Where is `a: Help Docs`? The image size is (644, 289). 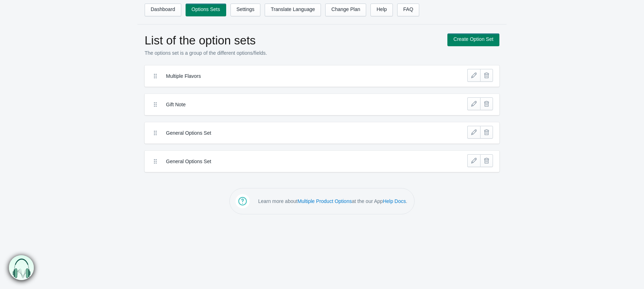
a: Help Docs is located at coordinates (394, 201).